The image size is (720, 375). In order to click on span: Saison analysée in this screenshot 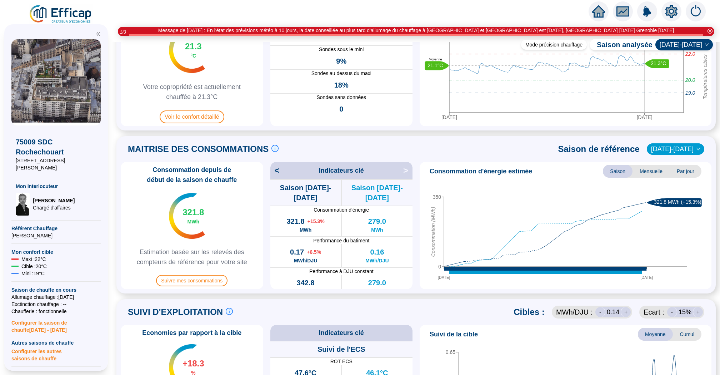, I will do `click(621, 45)`.